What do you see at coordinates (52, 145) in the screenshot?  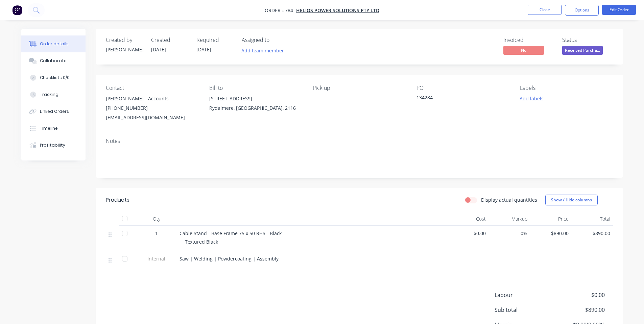 I see `div: Profitability` at bounding box center [52, 145].